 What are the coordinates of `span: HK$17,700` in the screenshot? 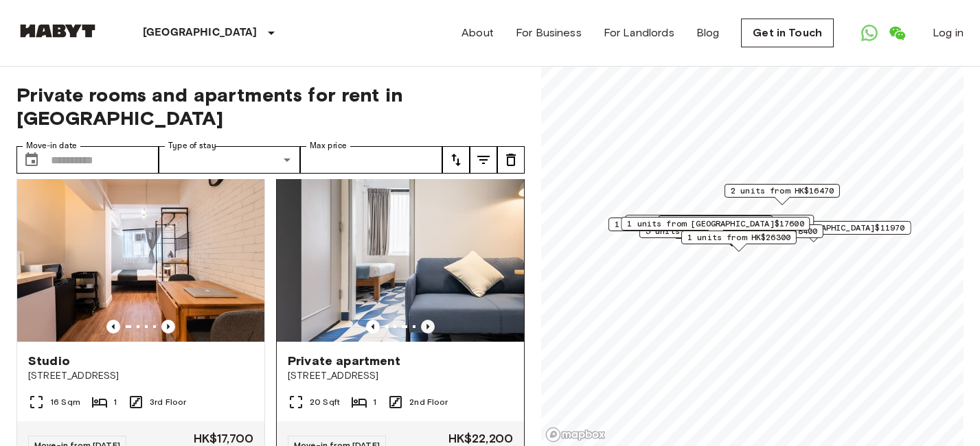 It's located at (223, 439).